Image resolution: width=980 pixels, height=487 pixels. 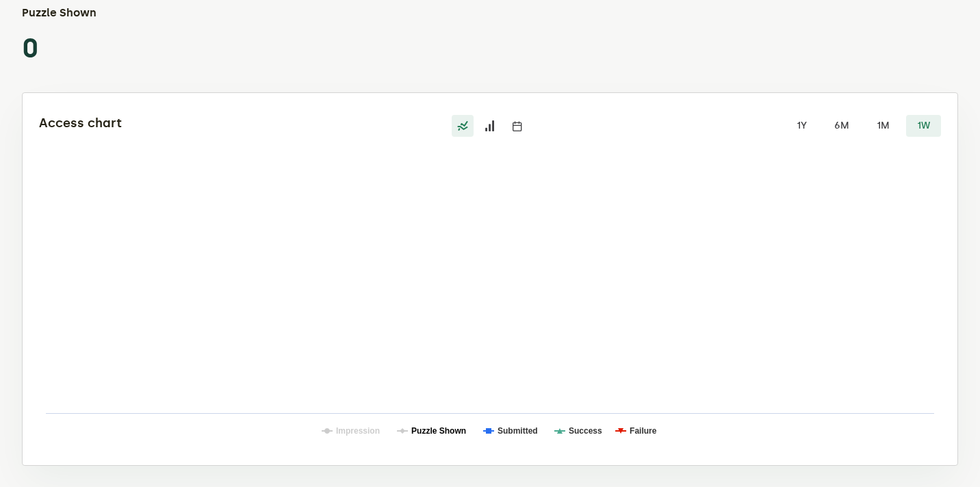 I want to click on text: Puzzle Shown, so click(x=439, y=431).